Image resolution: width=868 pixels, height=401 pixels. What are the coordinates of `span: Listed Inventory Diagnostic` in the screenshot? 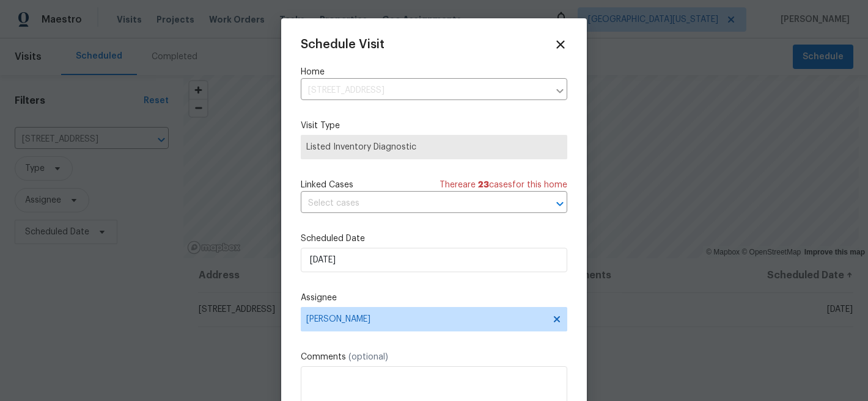 It's located at (434, 147).